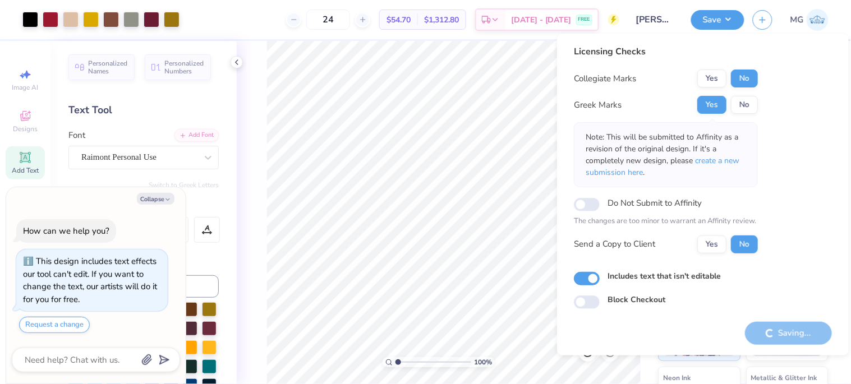 The width and height of the screenshot is (851, 384). What do you see at coordinates (483, 362) in the screenshot?
I see `span: 100 %` at bounding box center [483, 362].